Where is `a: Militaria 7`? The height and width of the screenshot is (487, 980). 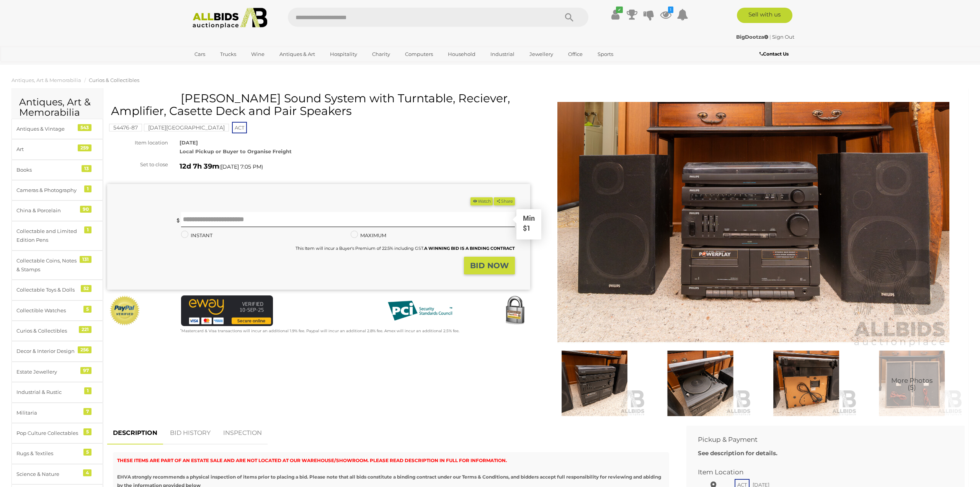 a: Militaria 7 is located at coordinates (57, 412).